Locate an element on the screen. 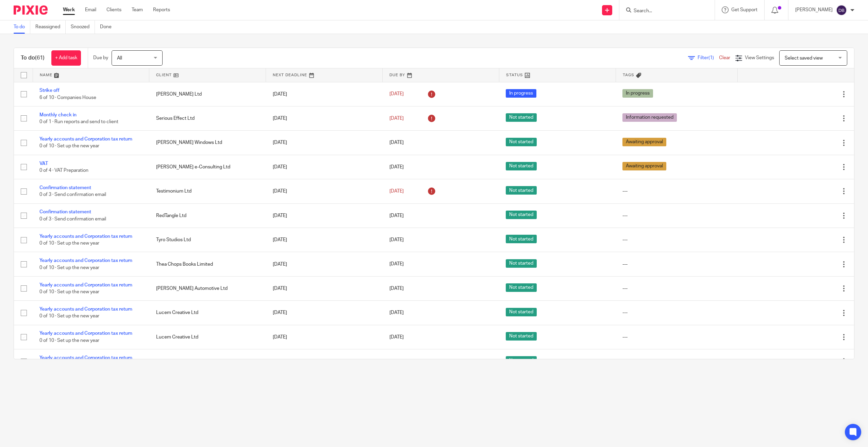  a: Monthly check in is located at coordinates (58, 115).